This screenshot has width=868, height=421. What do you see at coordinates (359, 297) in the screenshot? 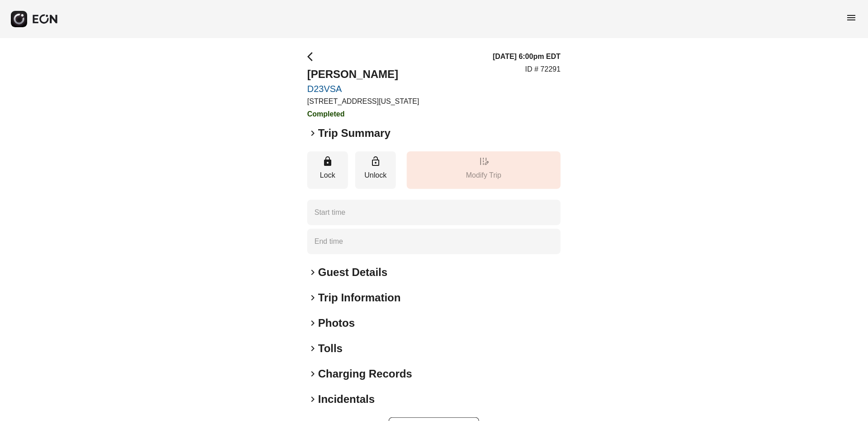
I see `h2: Trip Information` at bounding box center [359, 297].